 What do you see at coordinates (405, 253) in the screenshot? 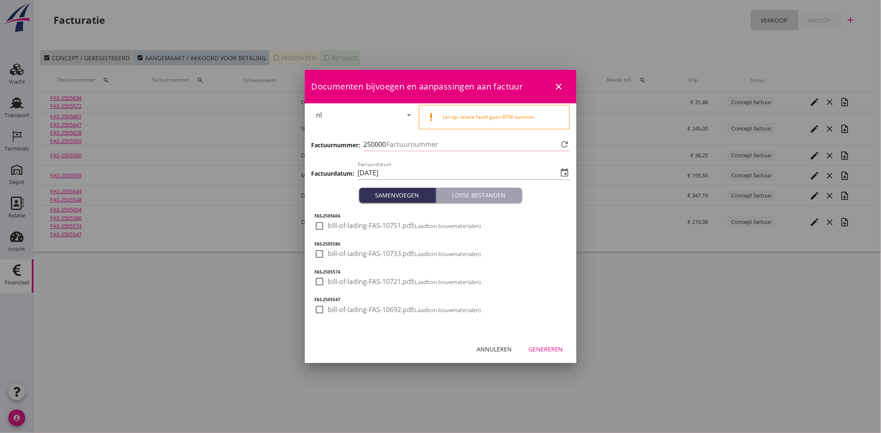
I see `span: bill-of-lading-FAS-10733.pdf` at bounding box center [405, 253].